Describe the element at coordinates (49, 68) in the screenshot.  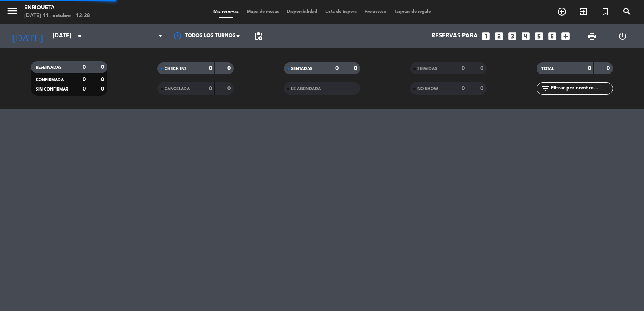
I see `span: RESERVADAS` at that location.